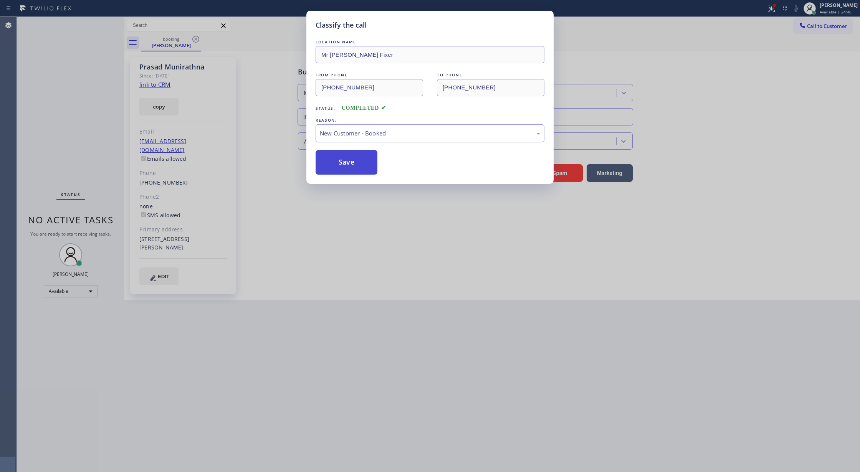 This screenshot has height=472, width=860. I want to click on input: To phone, so click(491, 88).